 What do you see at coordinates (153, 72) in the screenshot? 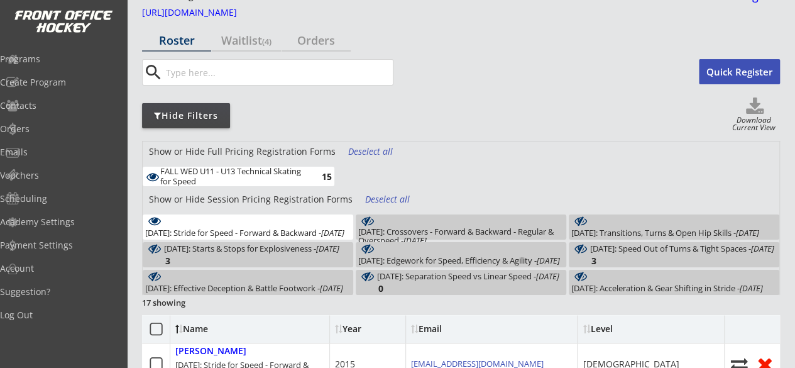
I see `button: search` at bounding box center [153, 72].